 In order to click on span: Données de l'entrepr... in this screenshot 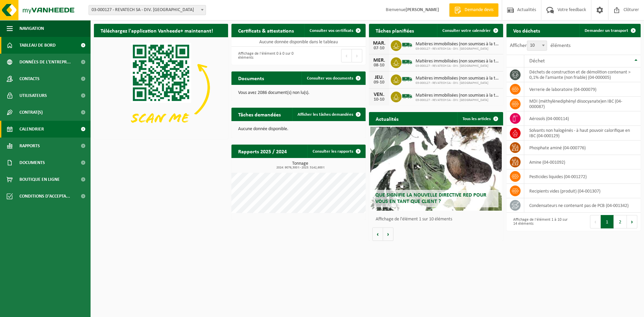, I will do `click(45, 62)`.